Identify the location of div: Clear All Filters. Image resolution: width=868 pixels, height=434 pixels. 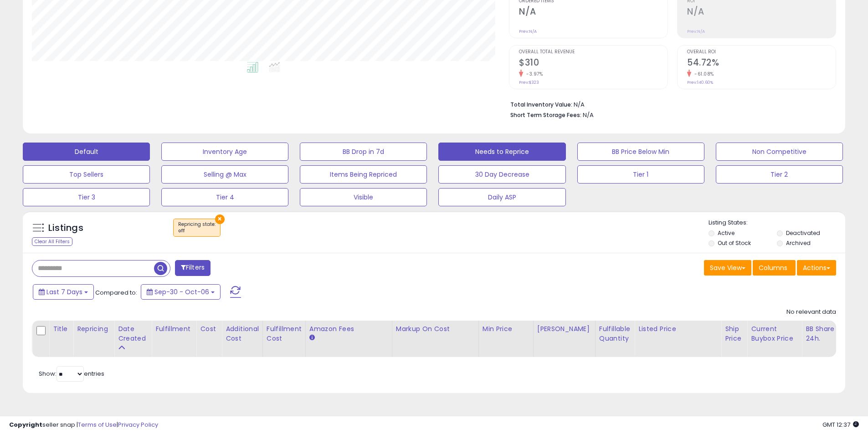
(52, 242).